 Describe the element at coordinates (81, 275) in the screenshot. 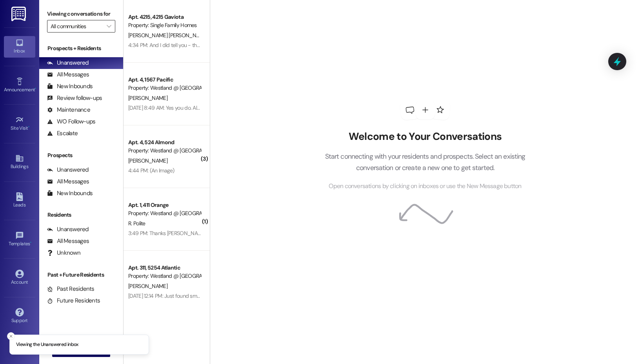

I see `div: Past + Future Residents` at that location.